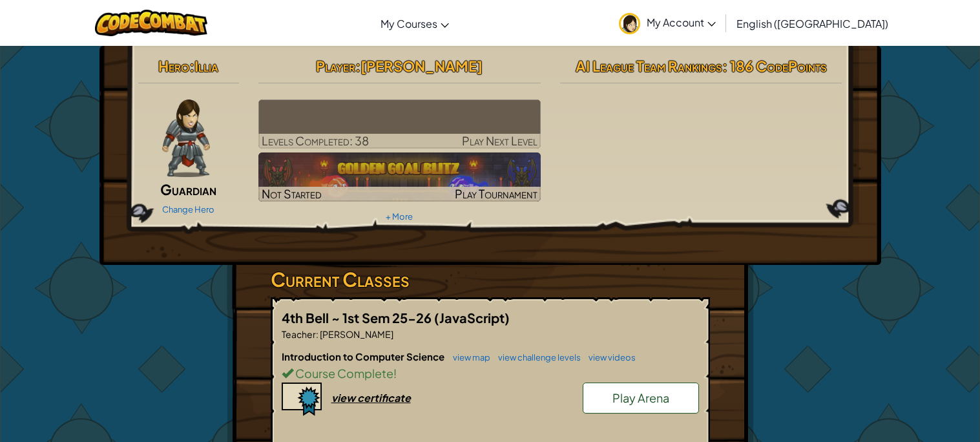 The height and width of the screenshot is (442, 980). I want to click on img: certificate-icon.png, so click(301, 399).